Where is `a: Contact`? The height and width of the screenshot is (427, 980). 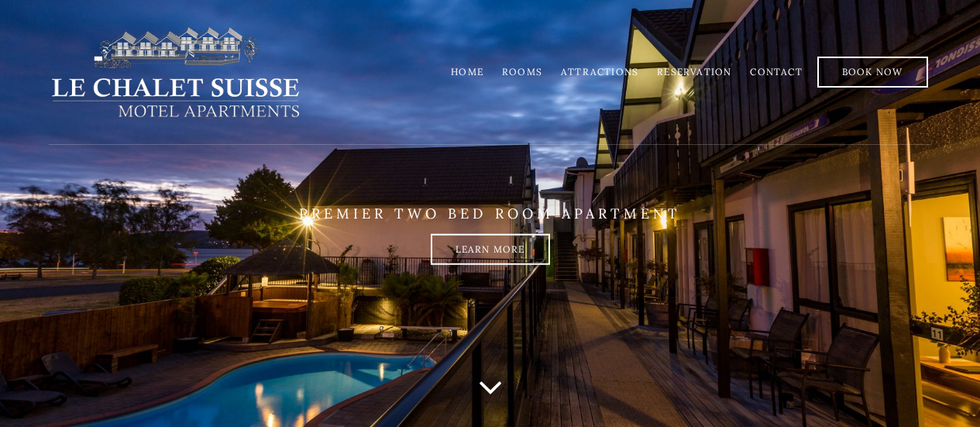 a: Contact is located at coordinates (775, 71).